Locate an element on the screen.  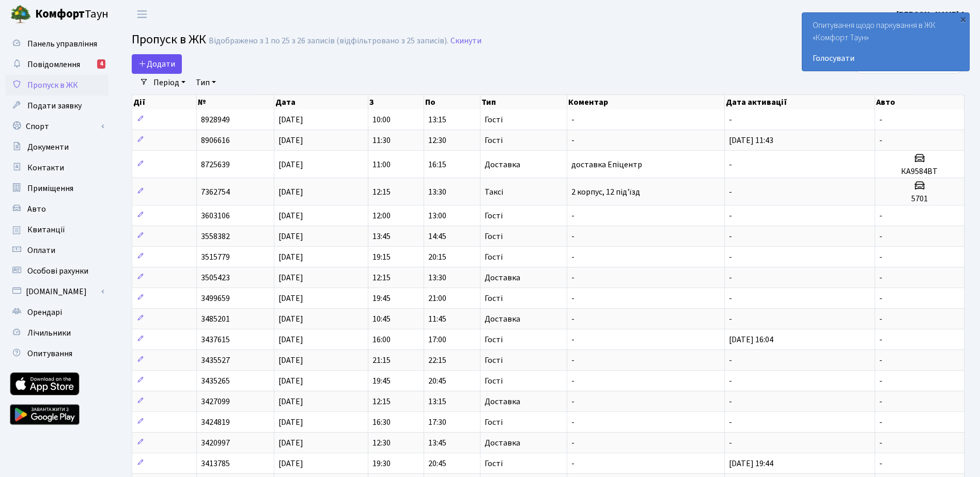
th: Коментар is located at coordinates (646, 102).